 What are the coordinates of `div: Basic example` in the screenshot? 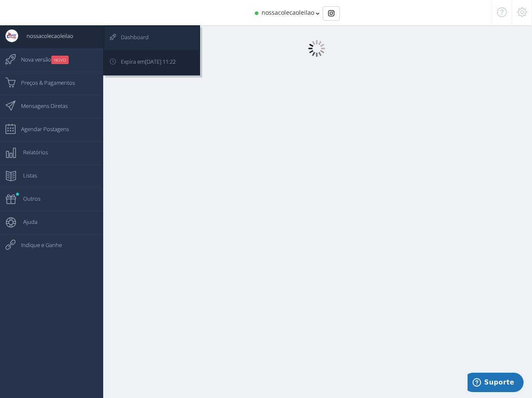 It's located at (331, 14).